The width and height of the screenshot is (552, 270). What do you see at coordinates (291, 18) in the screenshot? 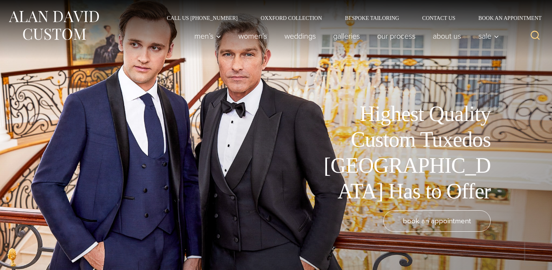
I see `a: Oxxford Collection` at bounding box center [291, 18].